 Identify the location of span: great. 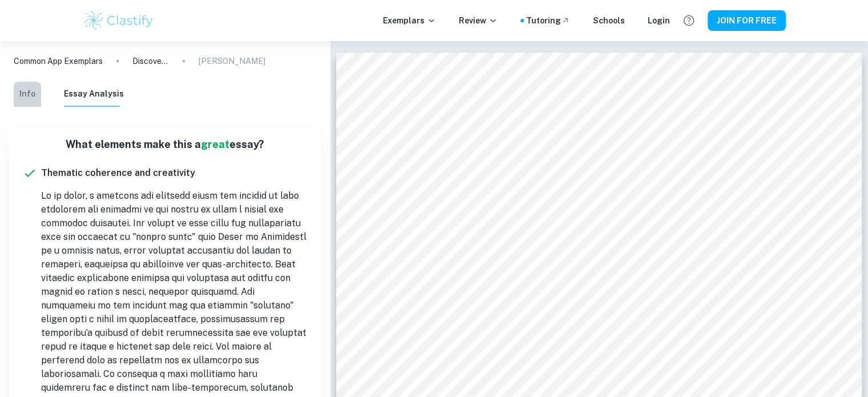
(215, 144).